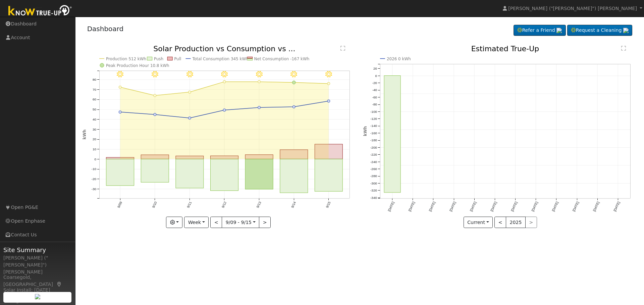 This screenshot has height=305, width=644. What do you see at coordinates (224, 74) in the screenshot?
I see `i: 9/12 - Clear` at bounding box center [224, 74].